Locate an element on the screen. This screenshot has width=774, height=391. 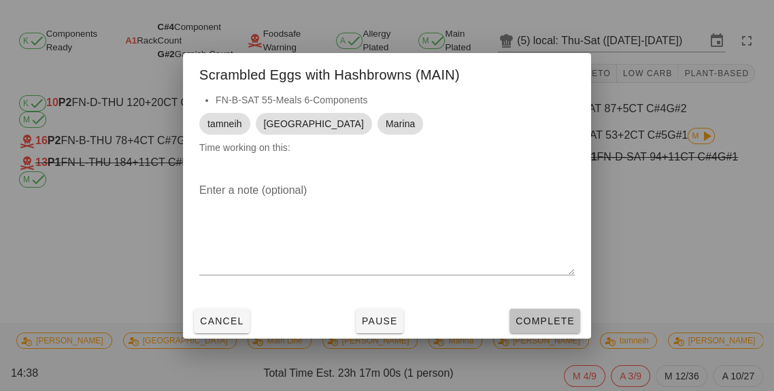
span: Marina is located at coordinates (400, 124).